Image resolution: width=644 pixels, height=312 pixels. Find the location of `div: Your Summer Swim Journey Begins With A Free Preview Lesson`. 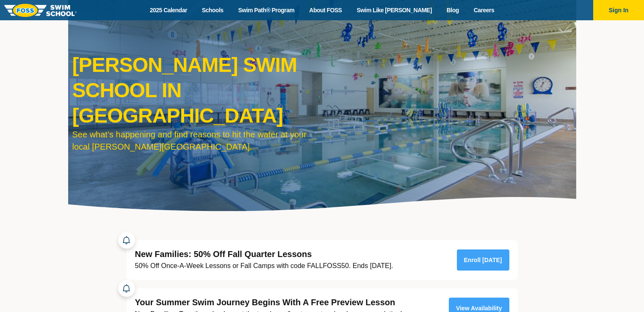

div: Your Summer Swim Journey Begins With A Free Preview Lesson is located at coordinates (269, 302).